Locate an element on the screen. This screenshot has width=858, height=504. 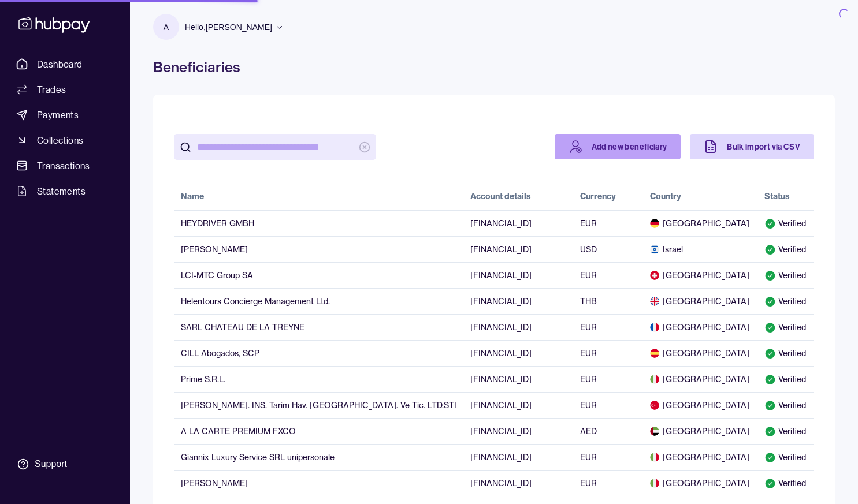
td: AED is located at coordinates (608, 431).